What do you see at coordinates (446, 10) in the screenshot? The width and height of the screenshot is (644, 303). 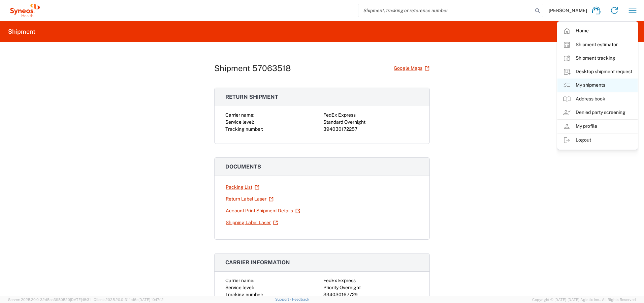 I see `input: Shipment, tracking or reference number` at bounding box center [446, 10].